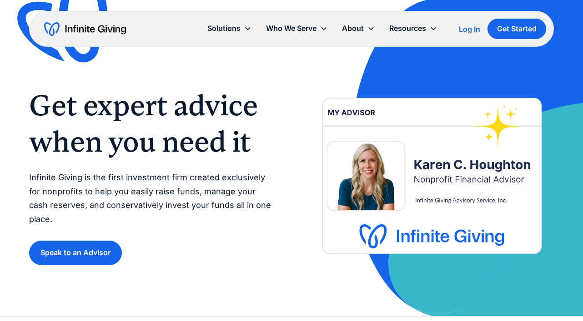 The image size is (583, 321). Describe the element at coordinates (469, 29) in the screenshot. I see `a: Log In` at that location.